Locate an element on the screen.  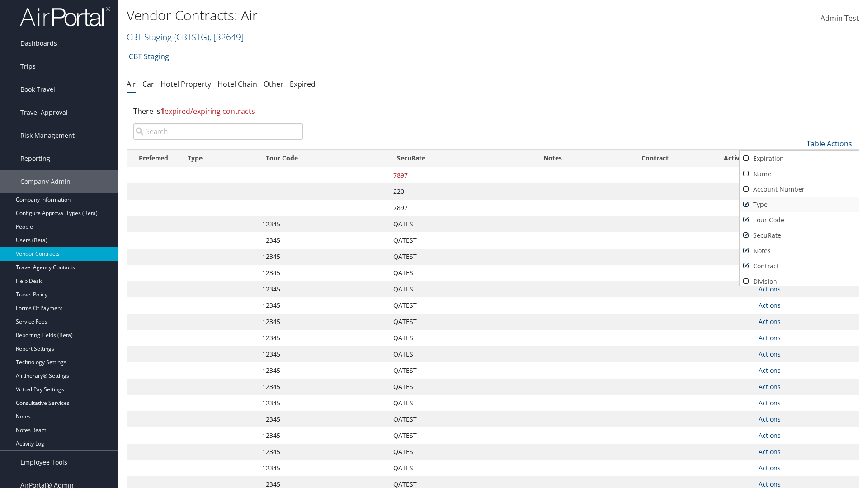
span: Company Admin is located at coordinates (46, 182).